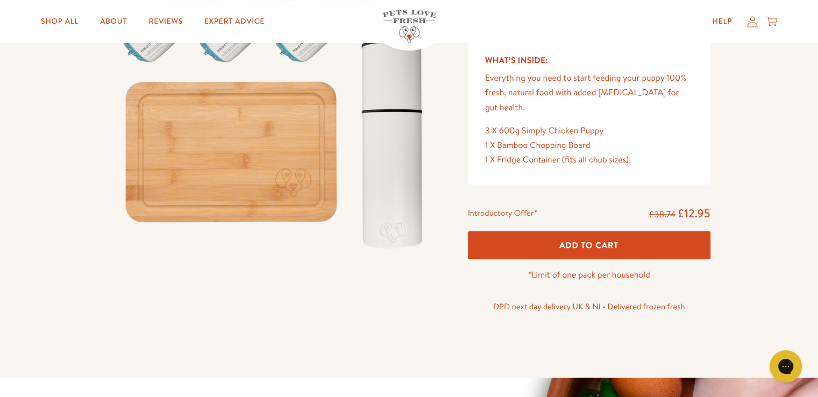  I want to click on h5: What’s Inside:, so click(589, 60).